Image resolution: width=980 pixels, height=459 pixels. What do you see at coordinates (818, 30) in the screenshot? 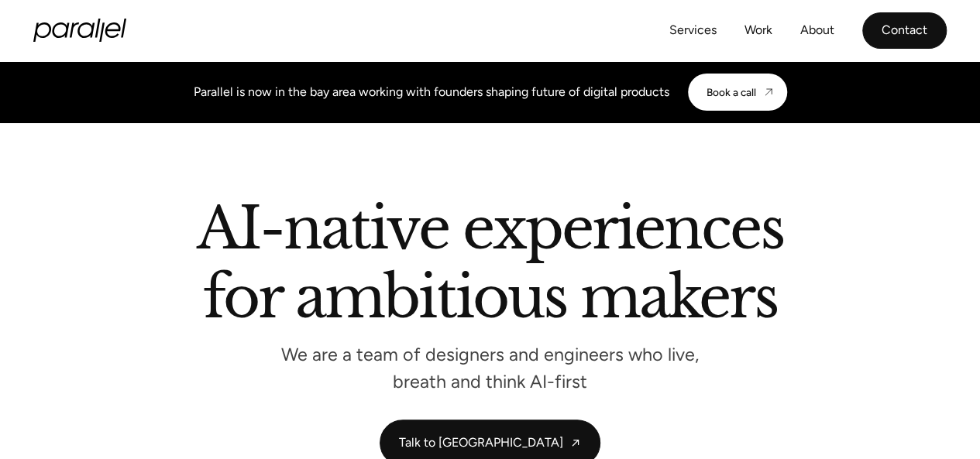
I see `a: About` at bounding box center [818, 30].